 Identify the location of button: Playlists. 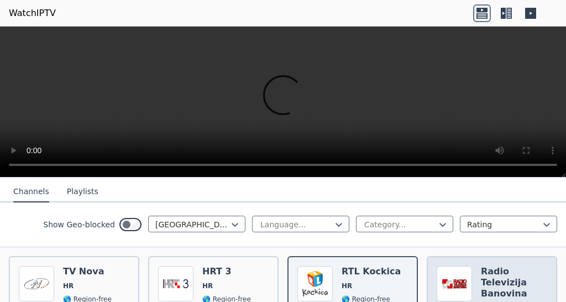
(82, 192).